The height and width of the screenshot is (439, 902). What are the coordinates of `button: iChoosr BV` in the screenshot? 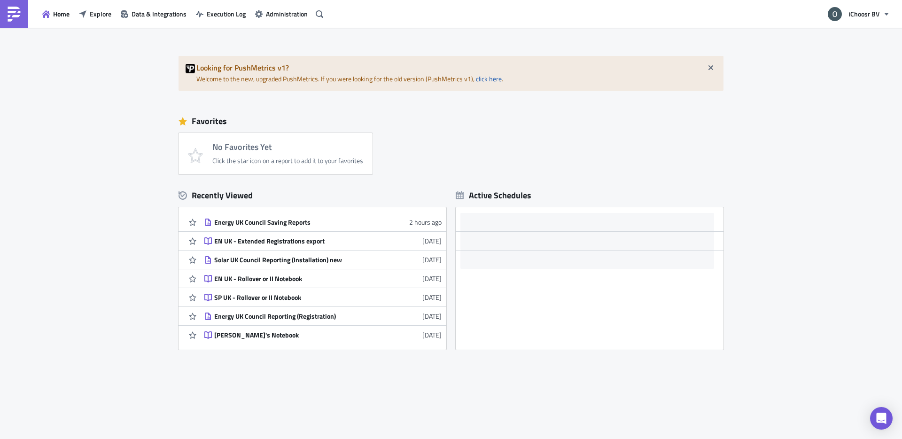 It's located at (858, 14).